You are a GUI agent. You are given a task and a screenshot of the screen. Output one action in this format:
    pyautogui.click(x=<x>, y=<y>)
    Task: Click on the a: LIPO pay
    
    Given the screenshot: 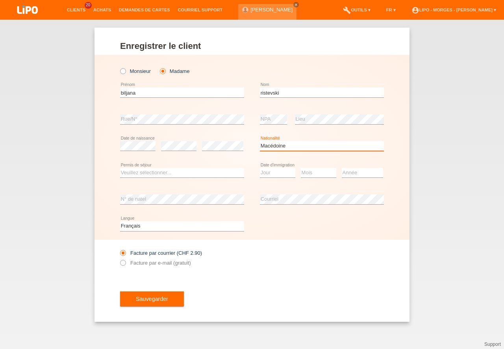 What is the action you would take?
    pyautogui.click(x=28, y=19)
    